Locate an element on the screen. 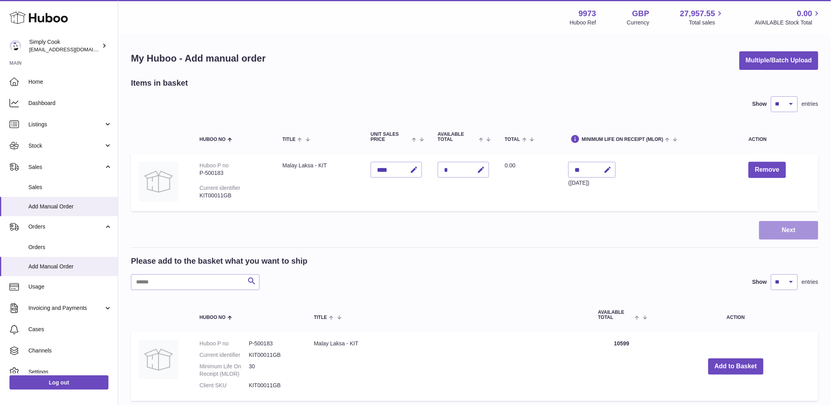 The image size is (831, 405). button: Add to Basket is located at coordinates (736, 366).